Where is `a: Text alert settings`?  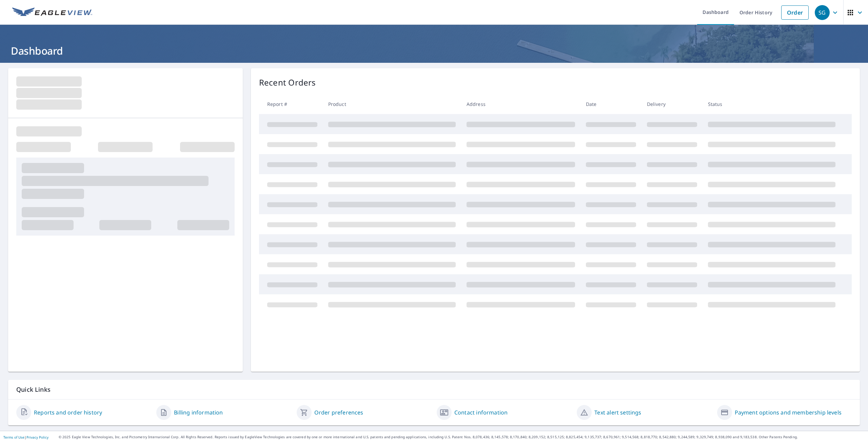
a: Text alert settings is located at coordinates (618, 413).